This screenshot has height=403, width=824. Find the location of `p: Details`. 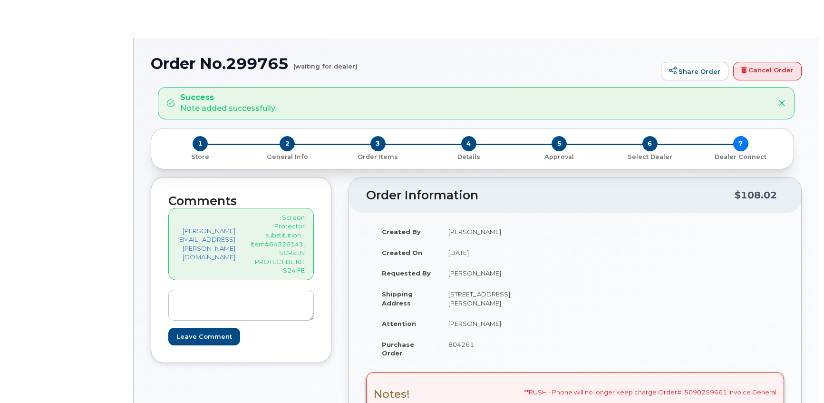

p: Details is located at coordinates (468, 157).